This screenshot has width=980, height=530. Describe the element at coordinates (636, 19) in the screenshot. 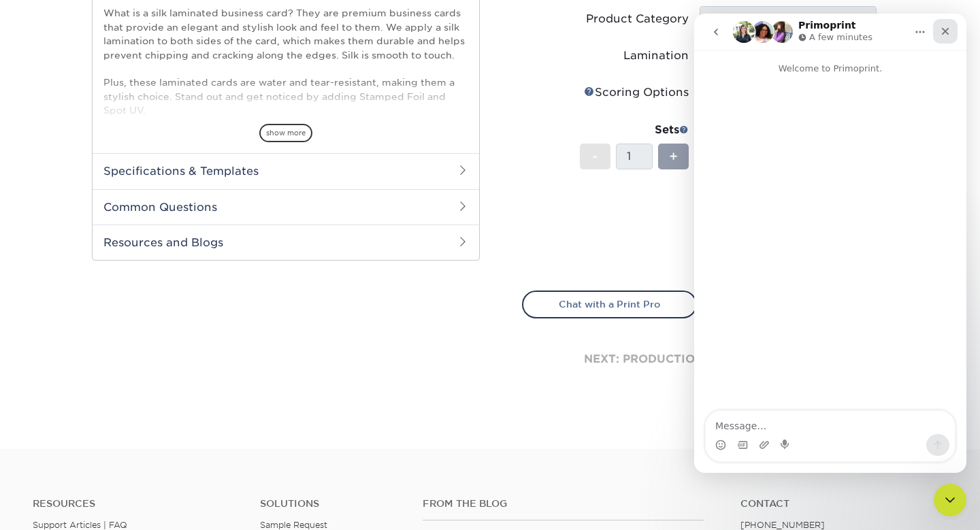

I see `div: Product Category` at that location.